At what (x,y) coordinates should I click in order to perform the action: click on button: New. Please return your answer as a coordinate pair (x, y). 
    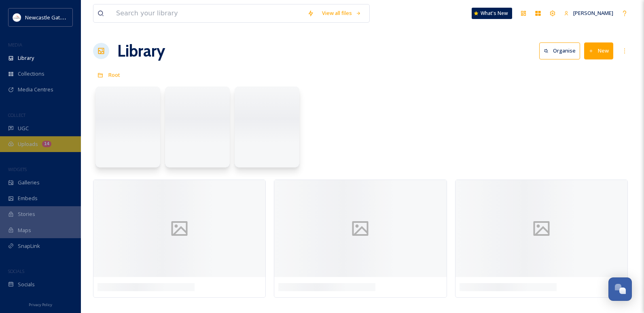
    Looking at the image, I should click on (598, 50).